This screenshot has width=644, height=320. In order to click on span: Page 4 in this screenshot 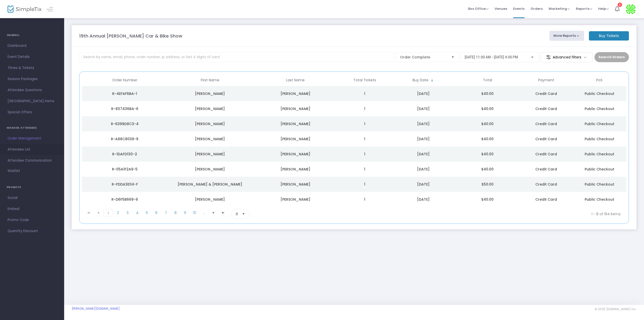, I will do `click(137, 213)`.